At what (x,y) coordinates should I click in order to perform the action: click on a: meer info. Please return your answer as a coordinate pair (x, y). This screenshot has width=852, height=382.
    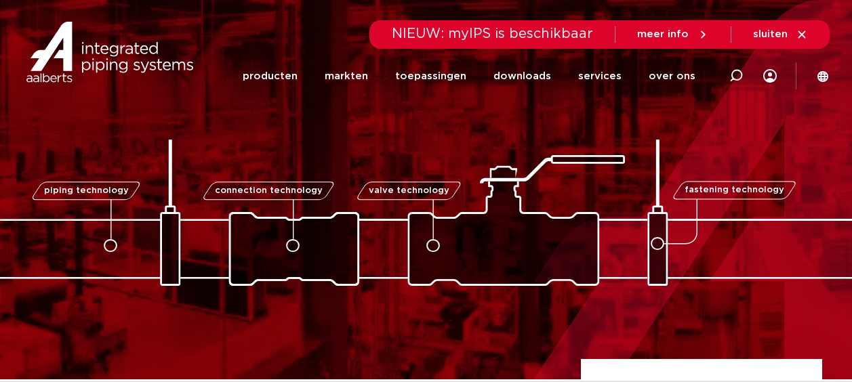
    Looking at the image, I should click on (673, 35).